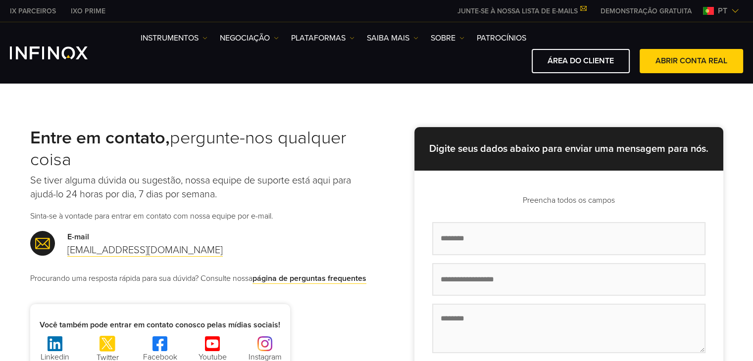  Describe the element at coordinates (203, 279) in the screenshot. I see `p: Procurando uma resposta rápida para sua dúvida? Consulte nossa` at that location.